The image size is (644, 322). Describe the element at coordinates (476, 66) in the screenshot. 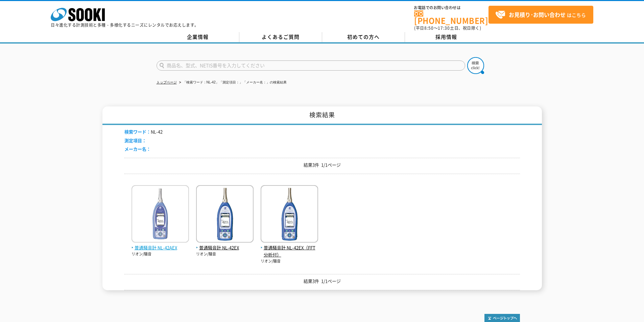

I see `img: btn_search.png` at that location.